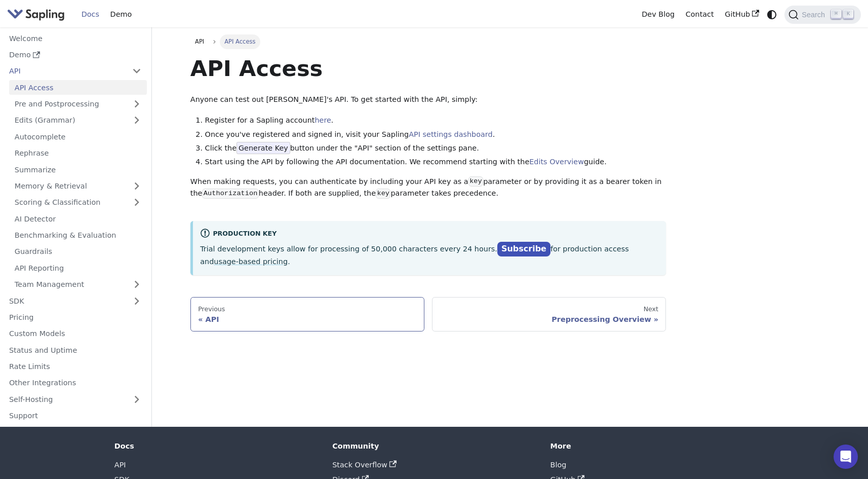  What do you see at coordinates (323, 120) in the screenshot?
I see `a: here` at bounding box center [323, 120].